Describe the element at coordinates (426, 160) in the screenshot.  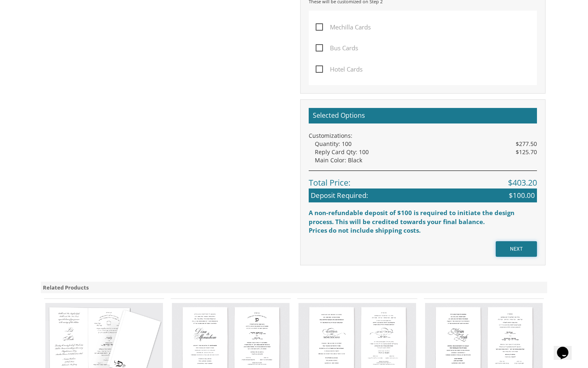
I see `div: Main Color: Black` at that location.